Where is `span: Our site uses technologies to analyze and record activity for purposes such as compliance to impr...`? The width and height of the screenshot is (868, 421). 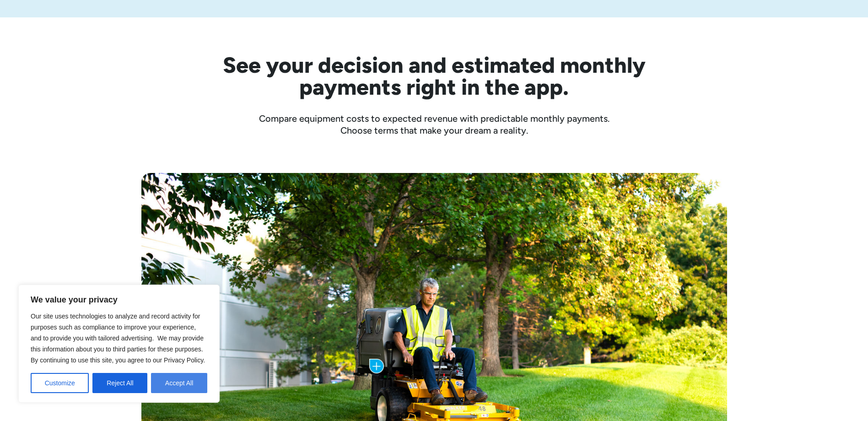 span: Our site uses technologies to analyze and record activity for purposes such as compliance to impr... is located at coordinates (117, 338).